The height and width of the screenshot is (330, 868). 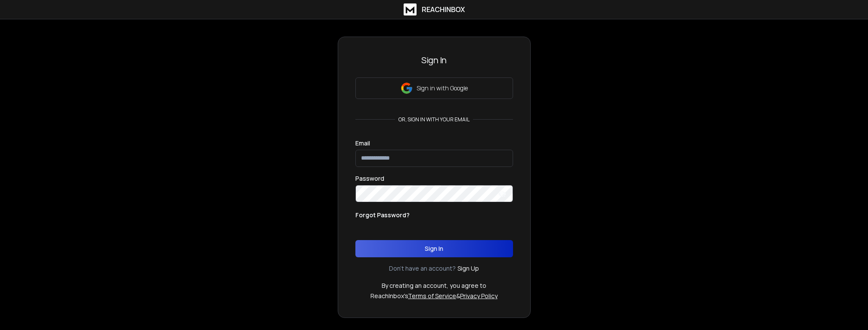 I want to click on a: Terms of Service, so click(x=432, y=295).